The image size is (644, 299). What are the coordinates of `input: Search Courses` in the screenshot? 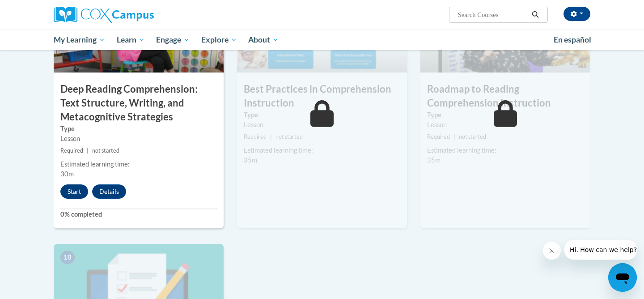 It's located at (493, 15).